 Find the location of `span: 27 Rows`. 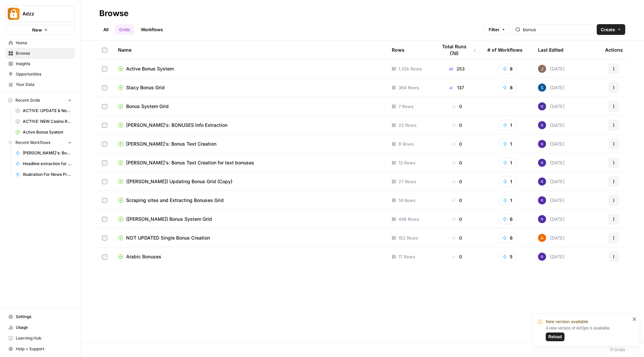

span: 27 Rows is located at coordinates (407, 181).